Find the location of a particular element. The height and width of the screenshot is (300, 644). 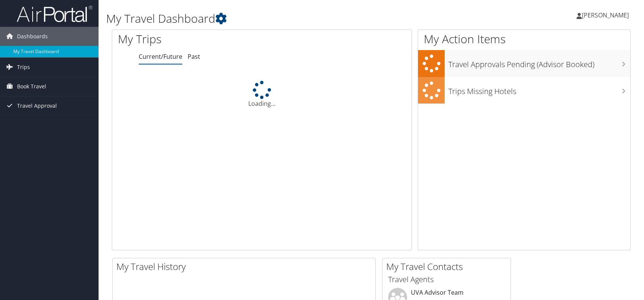

h3: Travel Approvals Pending (Advisor Booked) is located at coordinates (539, 62).